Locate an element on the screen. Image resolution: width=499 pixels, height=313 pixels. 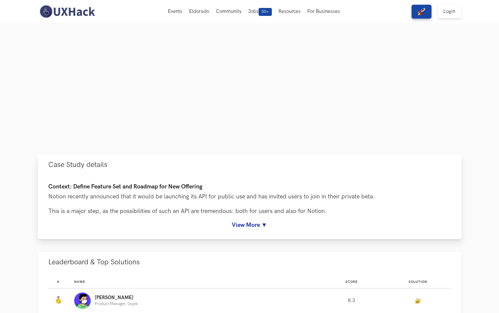
p: Notion recently announced that it would be launching its API for public use and has invited users... is located at coordinates (250, 196).